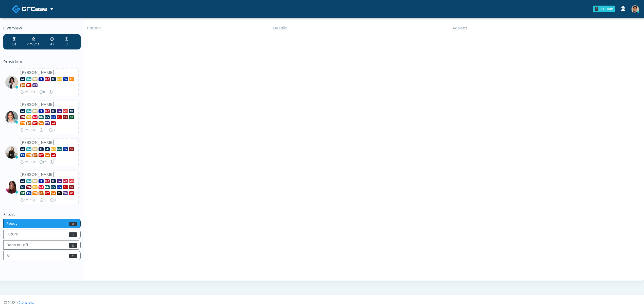  I want to click on button: Future7, so click(42, 234).